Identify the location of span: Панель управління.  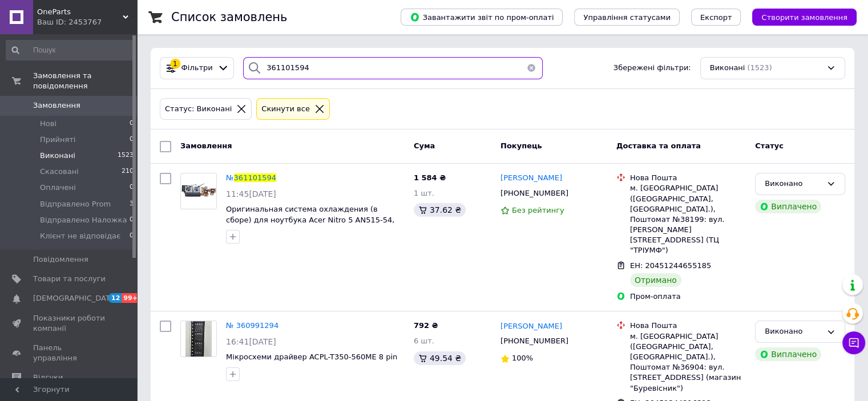
(69, 353).